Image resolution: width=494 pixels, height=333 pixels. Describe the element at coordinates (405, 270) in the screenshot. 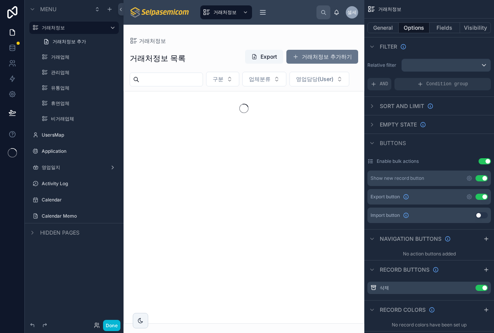

I see `span: Record buttons` at that location.